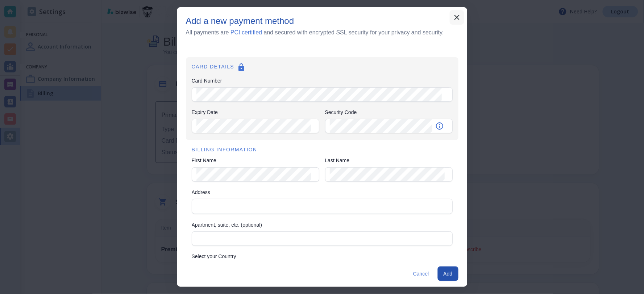 The image size is (644, 294). Describe the element at coordinates (315, 32) in the screenshot. I see `h6: All payments are and secured with encrypted SSL security for your privacy and security.` at that location.